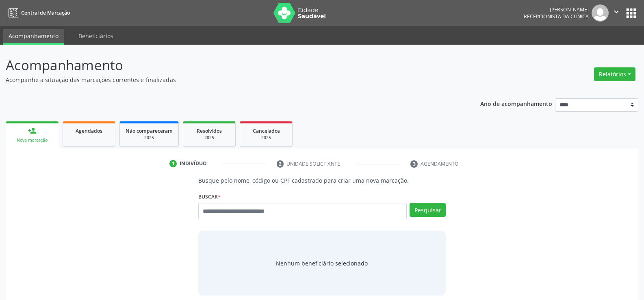 The width and height of the screenshot is (644, 300). I want to click on span: Recepcionista da clínica, so click(556, 16).